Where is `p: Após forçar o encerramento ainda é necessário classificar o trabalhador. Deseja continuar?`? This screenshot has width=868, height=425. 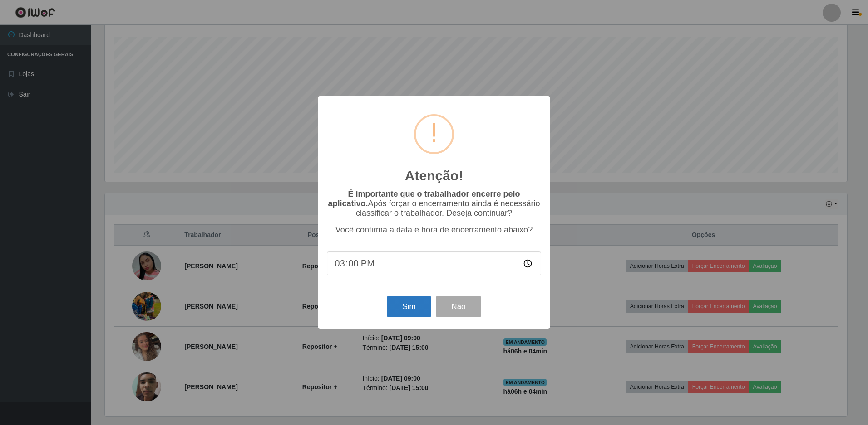 p: Após forçar o encerramento ainda é necessário classificar o trabalhador. Deseja continuar? is located at coordinates (434, 204).